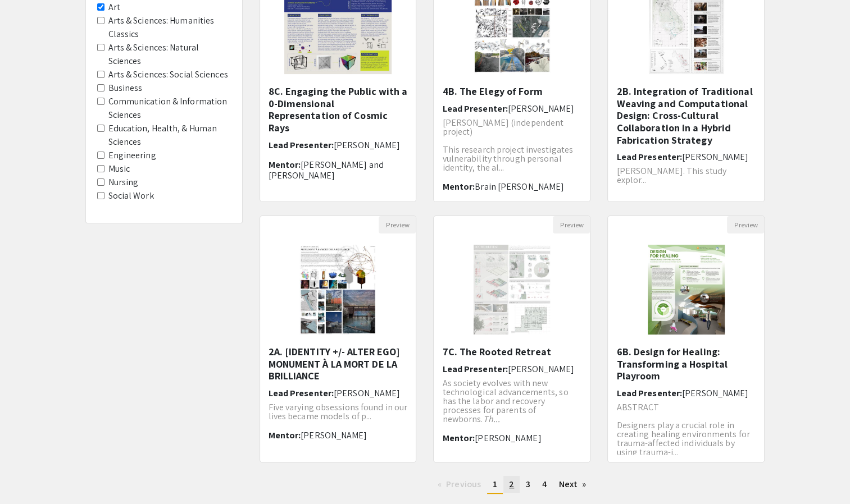 The width and height of the screenshot is (850, 504). What do you see at coordinates (686, 439) in the screenshot?
I see `p: Designers play a crucial role in creating healing environments for trauma-affected individuals by...` at bounding box center [686, 439].